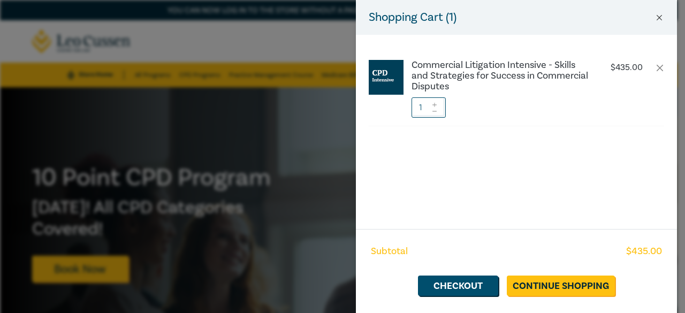 This screenshot has height=313, width=685. Describe the element at coordinates (413, 17) in the screenshot. I see `h5: Shopping Cart ( 1 )` at that location.